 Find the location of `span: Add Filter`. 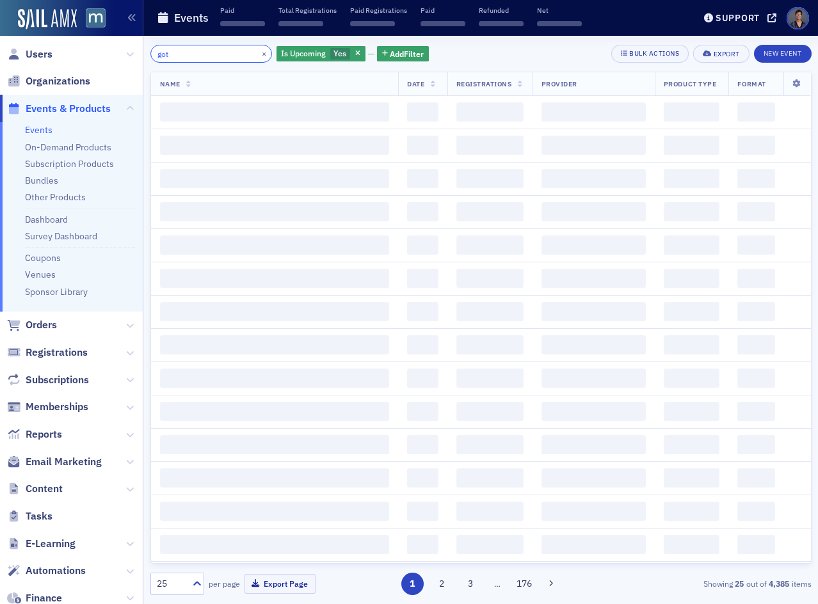

span: Add Filter is located at coordinates (406, 54).